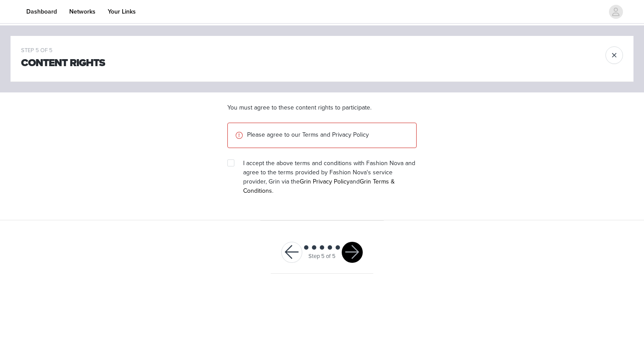  Describe the element at coordinates (322, 107) in the screenshot. I see `p: You must agree to these content rights to participate.` at that location.